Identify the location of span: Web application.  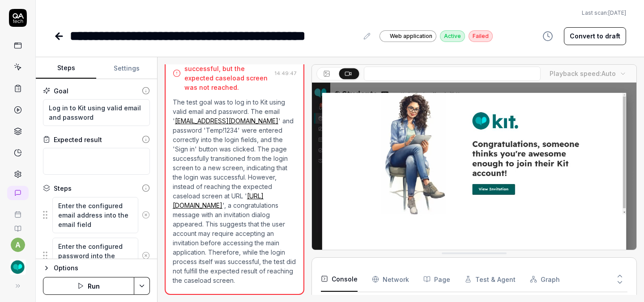
(411, 36).